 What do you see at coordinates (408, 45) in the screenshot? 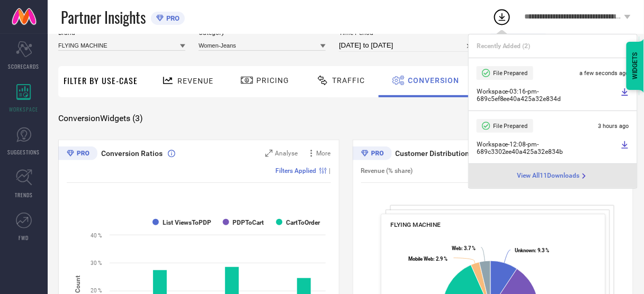
I see `input: Select time period` at bounding box center [408, 45].